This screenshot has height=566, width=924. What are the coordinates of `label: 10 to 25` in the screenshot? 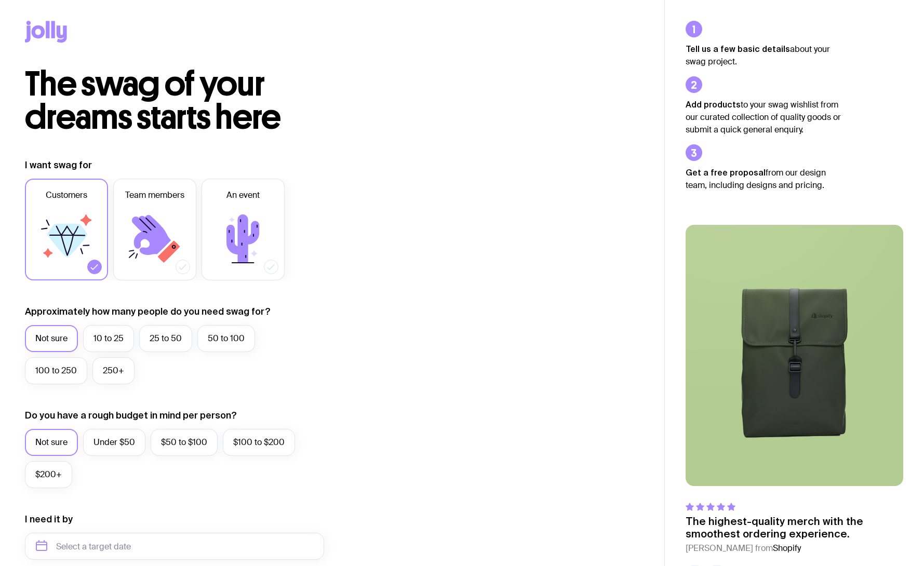 It's located at (109, 338).